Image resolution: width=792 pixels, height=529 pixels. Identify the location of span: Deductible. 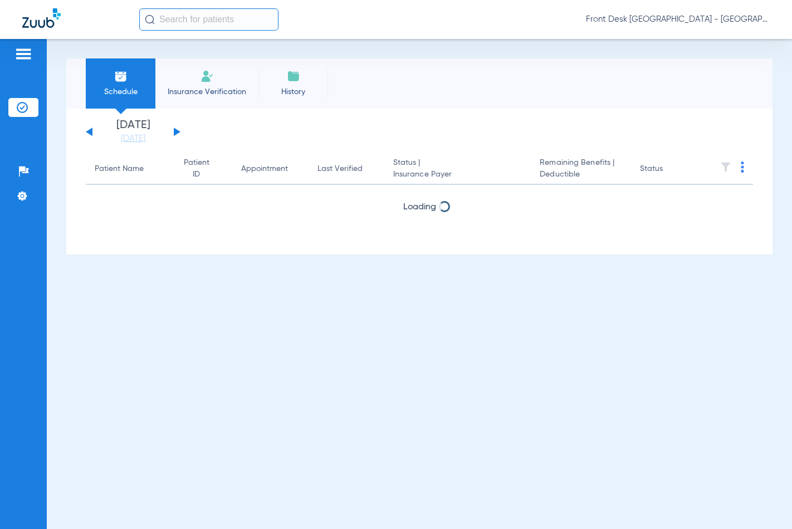
(581, 174).